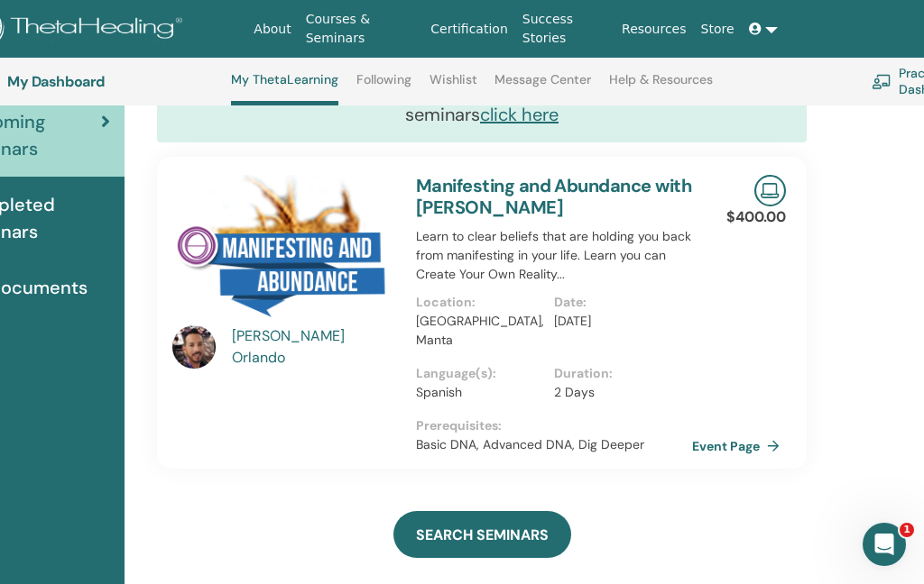  I want to click on p: Date :, so click(617, 303).